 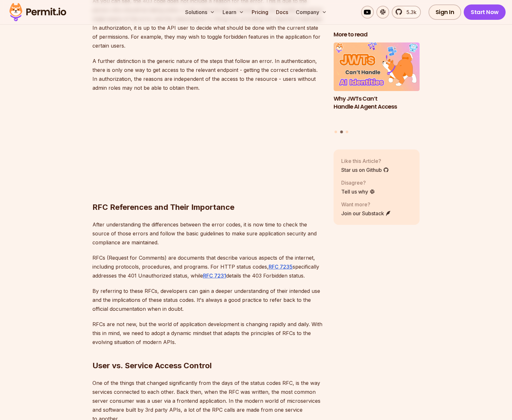 I want to click on u: RFC 7235, so click(x=280, y=267).